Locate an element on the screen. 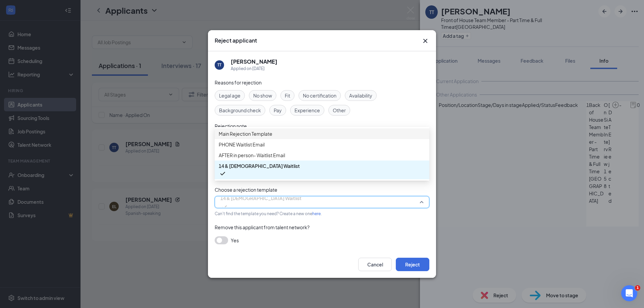  span: Legal age is located at coordinates (229, 96).